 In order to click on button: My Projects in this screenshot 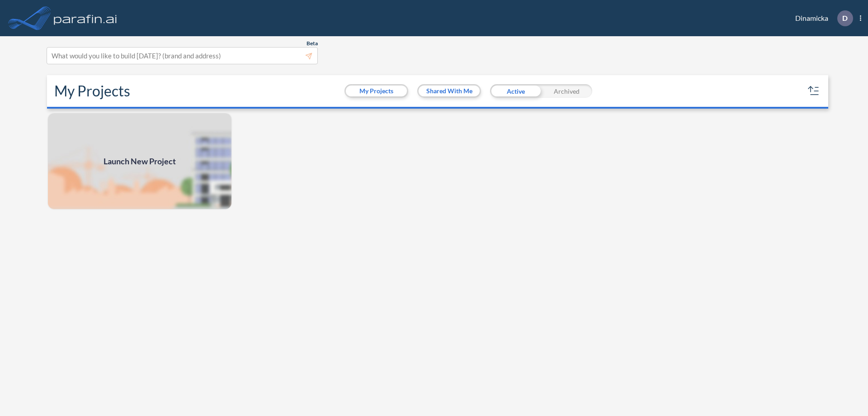, I will do `click(376, 91)`.